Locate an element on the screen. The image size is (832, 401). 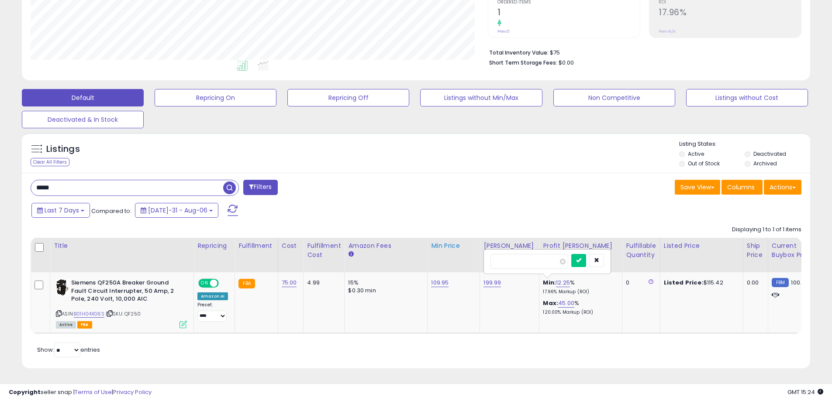
button: Deactivated & In Stock is located at coordinates (83, 120).